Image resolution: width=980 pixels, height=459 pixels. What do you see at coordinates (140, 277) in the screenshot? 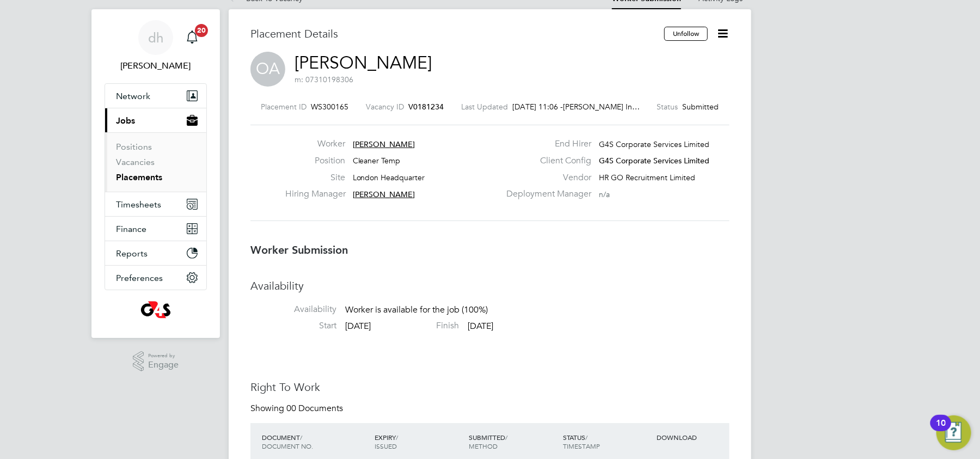
I see `span: Preferences` at bounding box center [140, 277].